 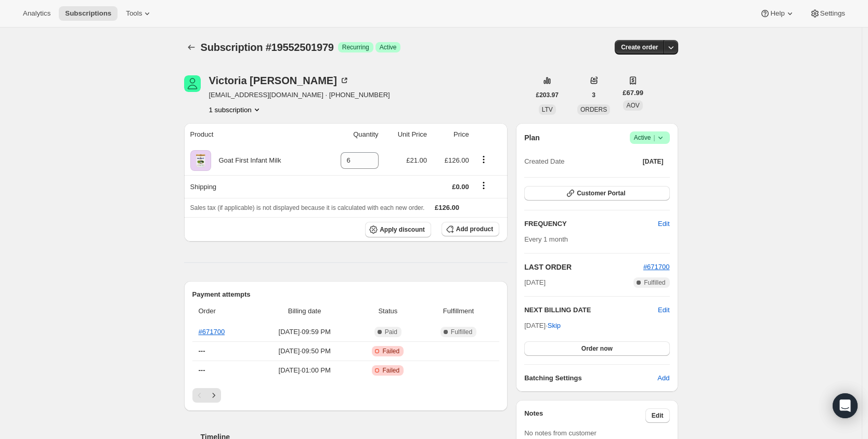 What do you see at coordinates (583, 267) in the screenshot?
I see `h2: LAST ORDER` at bounding box center [583, 267].